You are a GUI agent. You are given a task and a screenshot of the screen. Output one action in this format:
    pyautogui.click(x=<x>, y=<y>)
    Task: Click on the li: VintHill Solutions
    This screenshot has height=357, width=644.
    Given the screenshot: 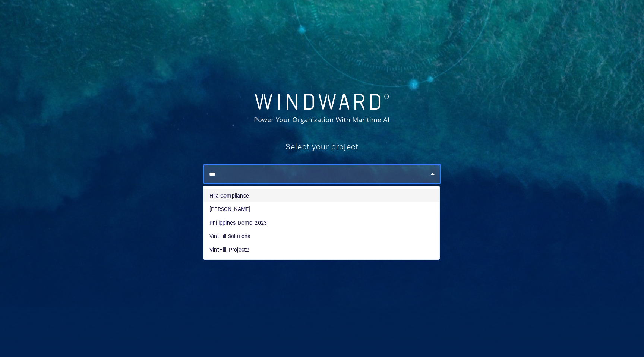 What is the action you would take?
    pyautogui.click(x=321, y=236)
    